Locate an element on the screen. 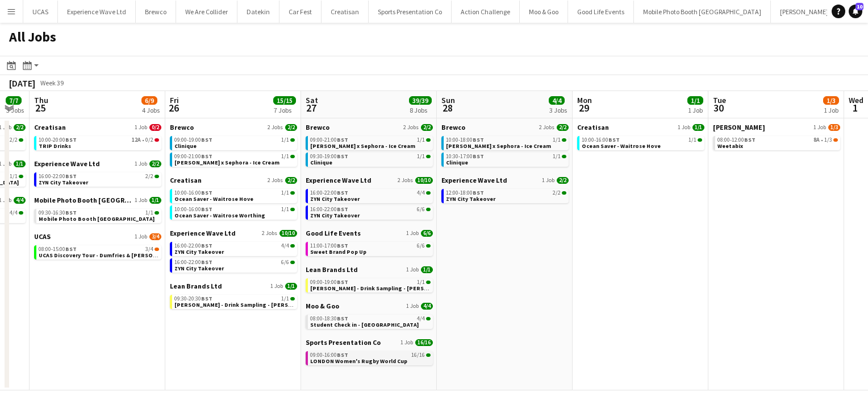  span: 09:30-16:30 is located at coordinates (58, 213).